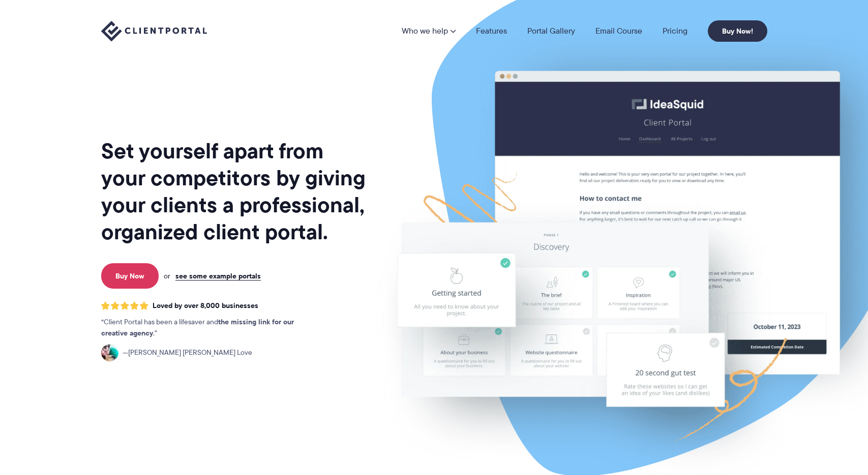 This screenshot has width=868, height=475. What do you see at coordinates (619, 31) in the screenshot?
I see `a: Email Course` at bounding box center [619, 31].